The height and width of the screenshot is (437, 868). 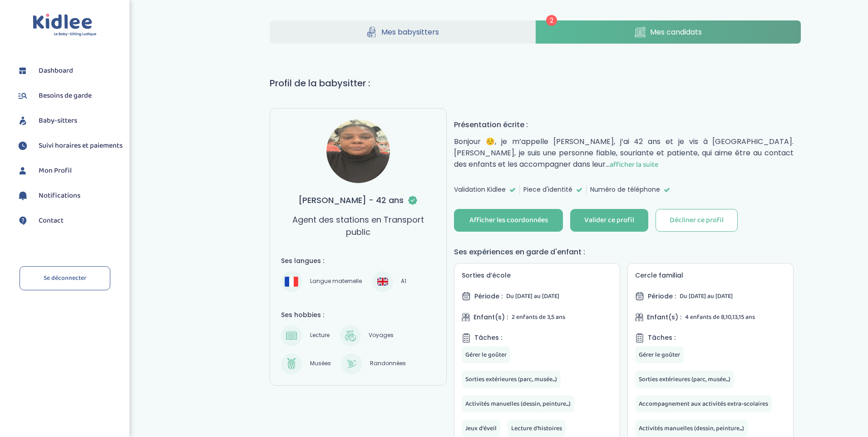 What do you see at coordinates (509, 220) in the screenshot?
I see `div: Afficher les coordonnées` at bounding box center [509, 220].